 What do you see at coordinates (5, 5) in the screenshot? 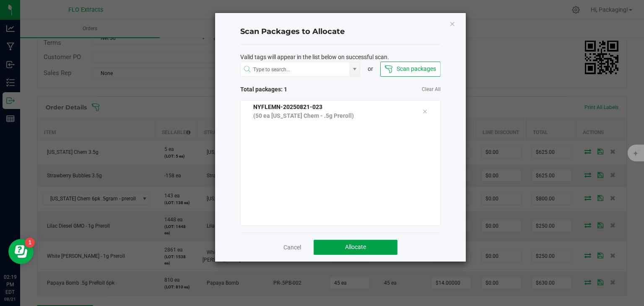
I see `span: 1` at bounding box center [5, 5].